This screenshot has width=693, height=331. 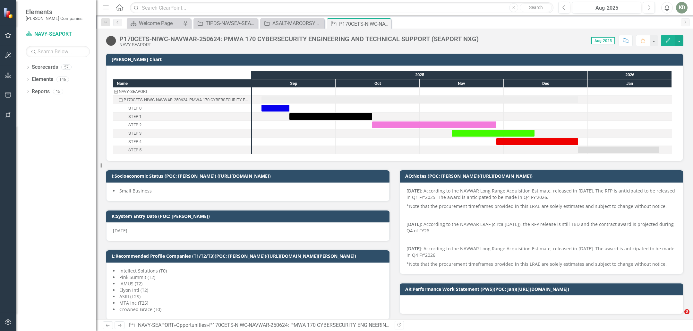 What do you see at coordinates (294, 83) in the screenshot?
I see `div: Sep` at bounding box center [294, 83].